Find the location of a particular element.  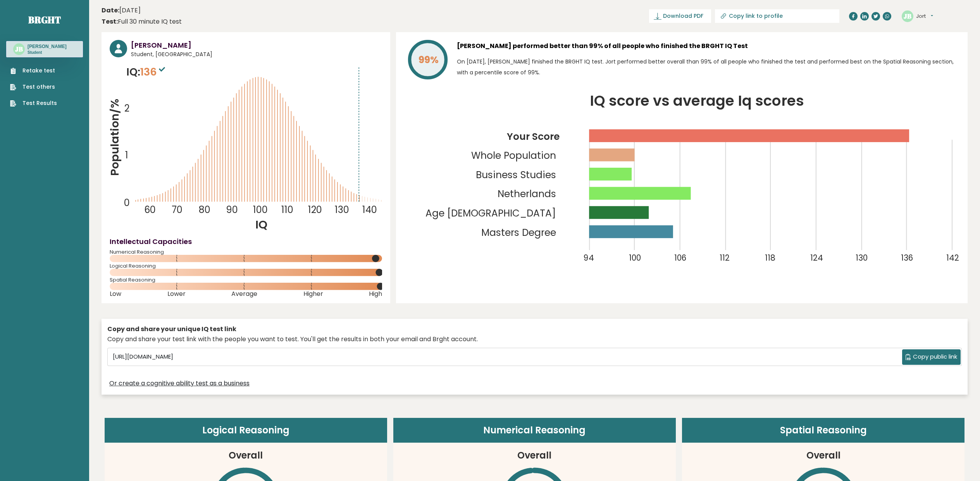

a: Brght is located at coordinates (45, 20).